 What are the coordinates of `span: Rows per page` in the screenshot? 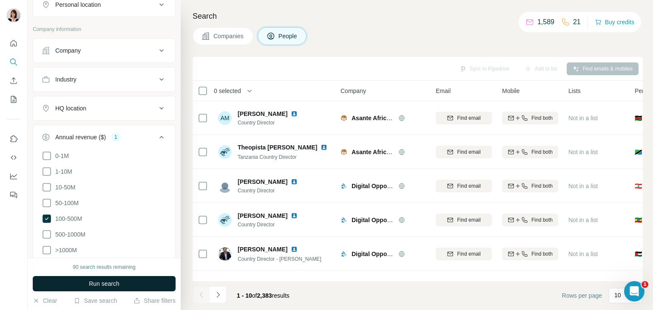 It's located at (582, 296).